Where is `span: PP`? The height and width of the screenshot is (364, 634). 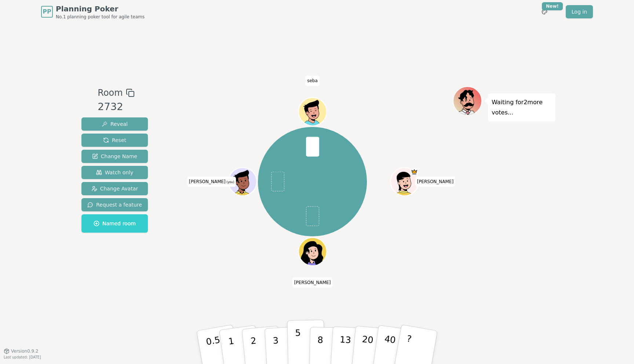 span: PP is located at coordinates (47, 12).